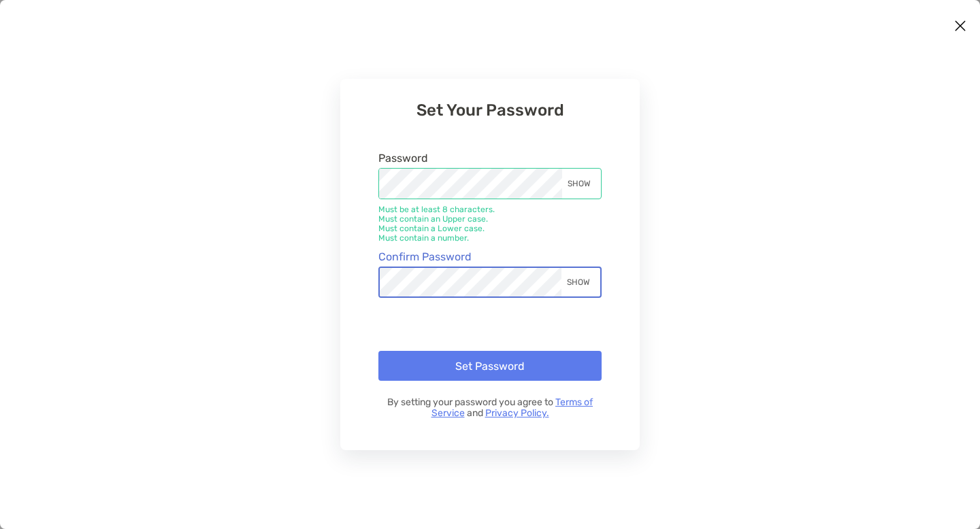  What do you see at coordinates (490, 110) in the screenshot?
I see `h3: Set Your Password` at bounding box center [490, 110].